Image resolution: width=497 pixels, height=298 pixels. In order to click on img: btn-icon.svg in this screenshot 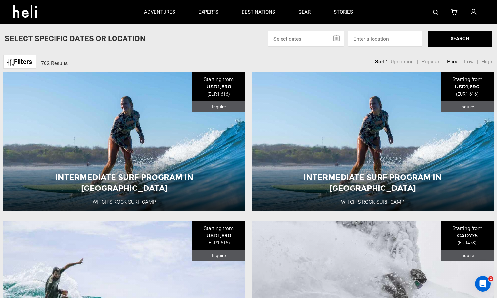, I will do `click(11, 62)`.